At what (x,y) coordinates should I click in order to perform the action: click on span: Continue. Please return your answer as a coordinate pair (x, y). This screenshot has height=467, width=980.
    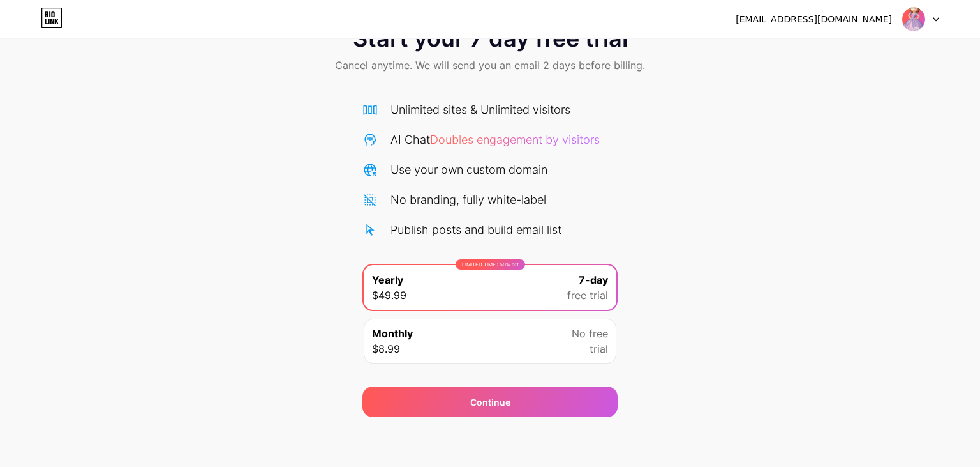
    Looking at the image, I should click on (490, 402).